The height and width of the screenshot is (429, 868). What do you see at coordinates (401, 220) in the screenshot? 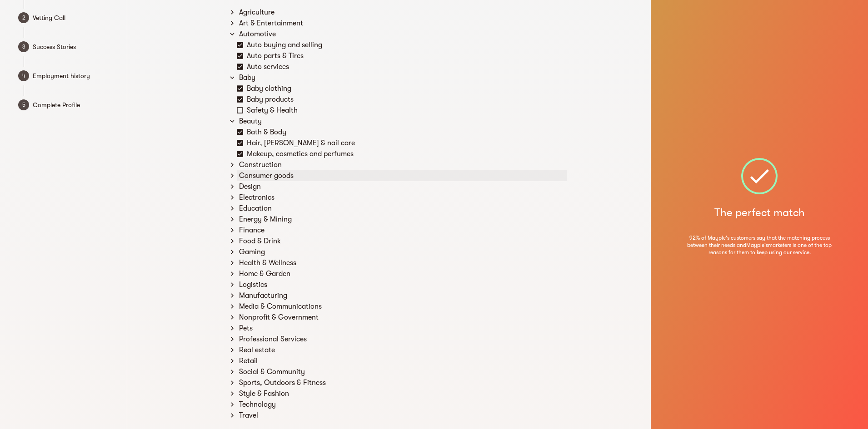
I see `div: Energy & Mining` at bounding box center [401, 220].